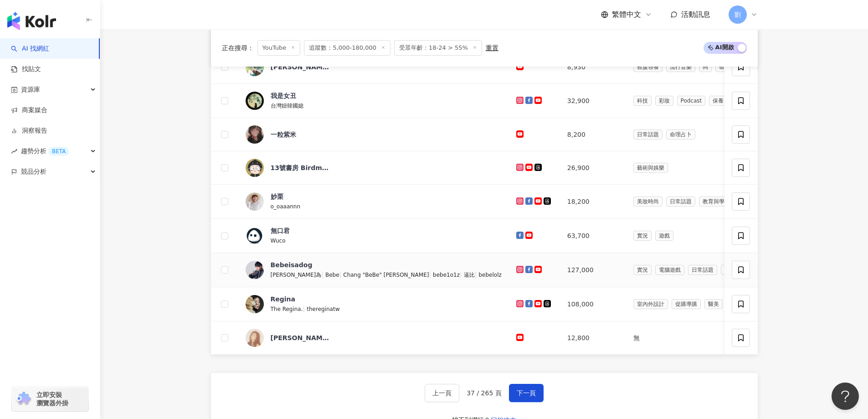 The width and height of the screenshot is (868, 419). I want to click on a: chrome extension立即安裝 瀏覽器外掛, so click(50, 399).